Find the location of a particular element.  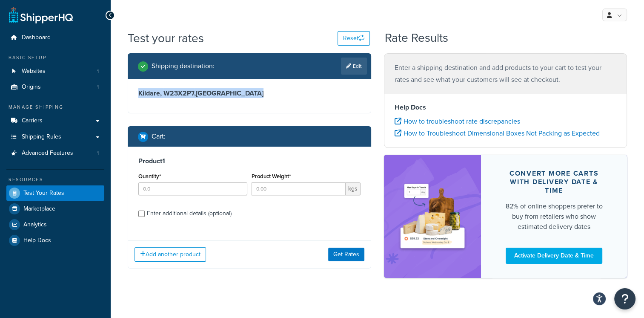

label: Quantity* is located at coordinates (149, 176).